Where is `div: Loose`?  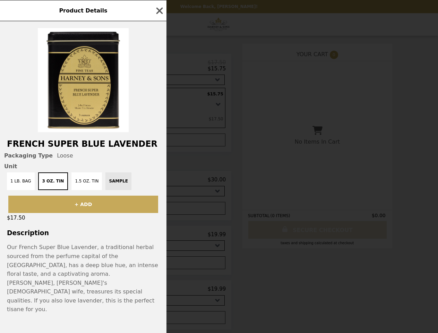
div: Loose is located at coordinates (83, 155).